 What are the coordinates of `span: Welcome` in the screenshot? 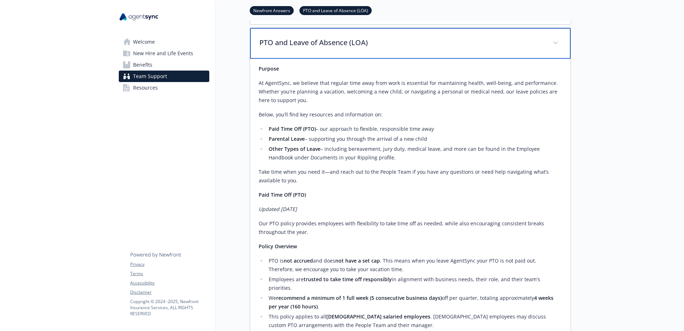 It's located at (144, 42).